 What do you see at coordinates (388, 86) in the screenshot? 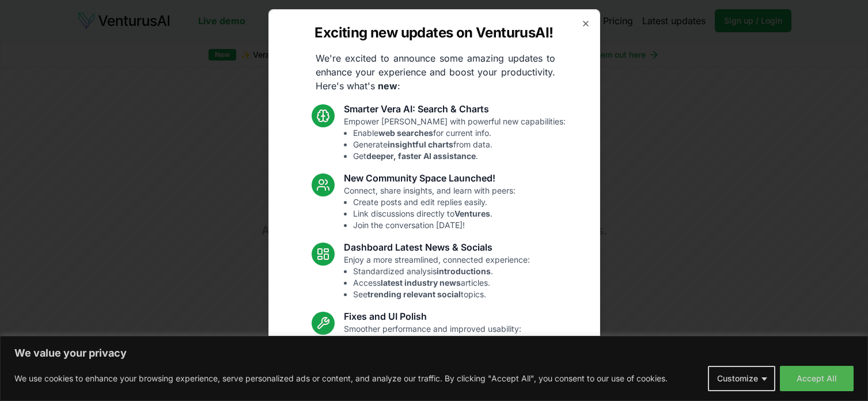
I see `strong: new` at bounding box center [388, 86].